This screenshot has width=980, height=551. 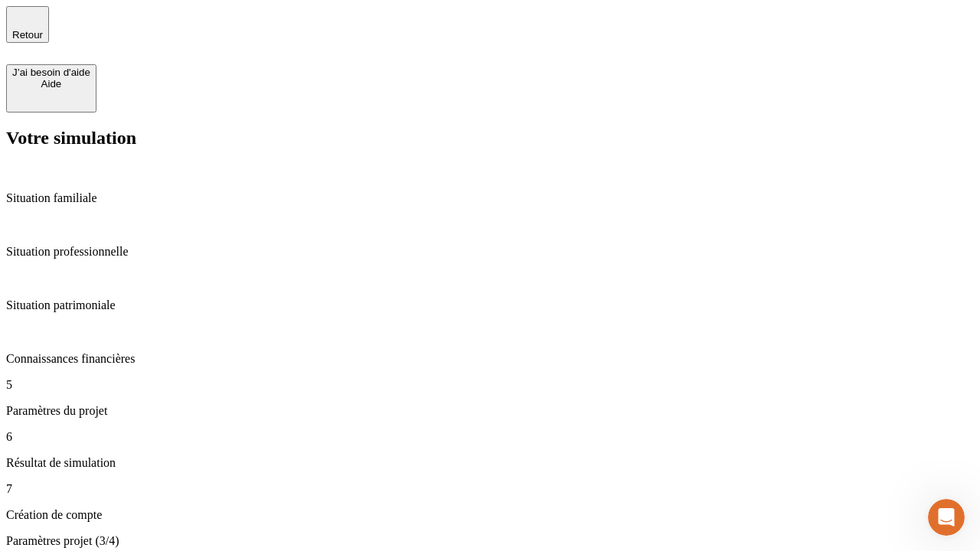 What do you see at coordinates (490, 541) in the screenshot?
I see `p: Paramètres projet (3/4)` at bounding box center [490, 541].